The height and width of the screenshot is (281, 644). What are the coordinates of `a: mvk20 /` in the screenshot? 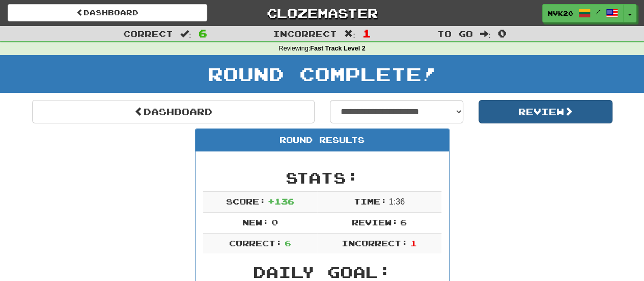 It's located at (583, 13).